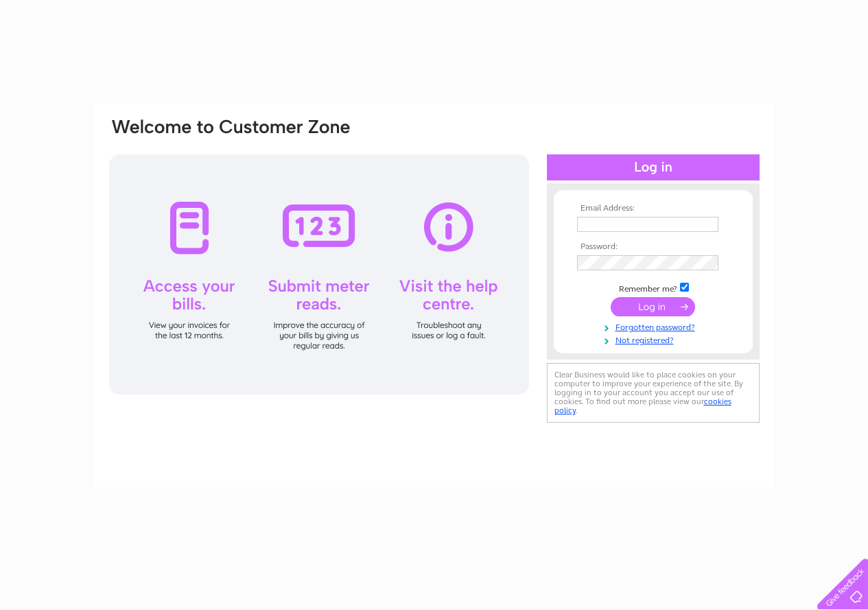 The height and width of the screenshot is (610, 868). Describe the element at coordinates (643, 406) in the screenshot. I see `a: cookies policy` at that location.